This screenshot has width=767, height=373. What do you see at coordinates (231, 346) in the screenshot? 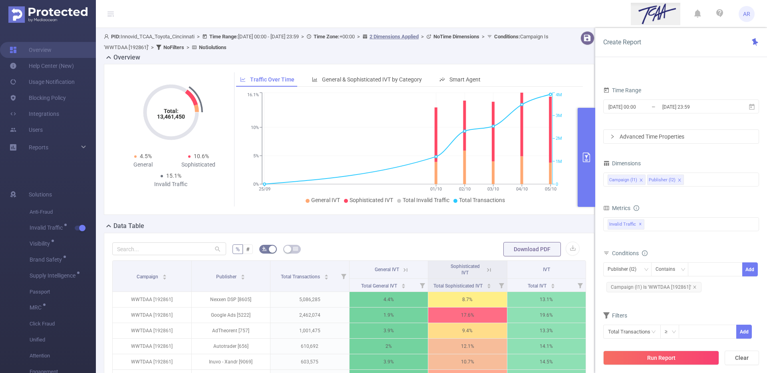
I see `p: Autotrader [656]` at bounding box center [231, 346].